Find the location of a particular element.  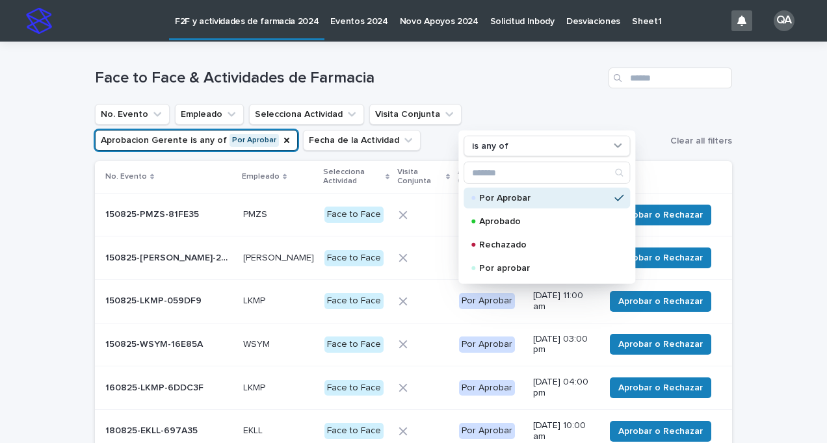

p: 150825-WSYM-16E85A is located at coordinates (155, 343).